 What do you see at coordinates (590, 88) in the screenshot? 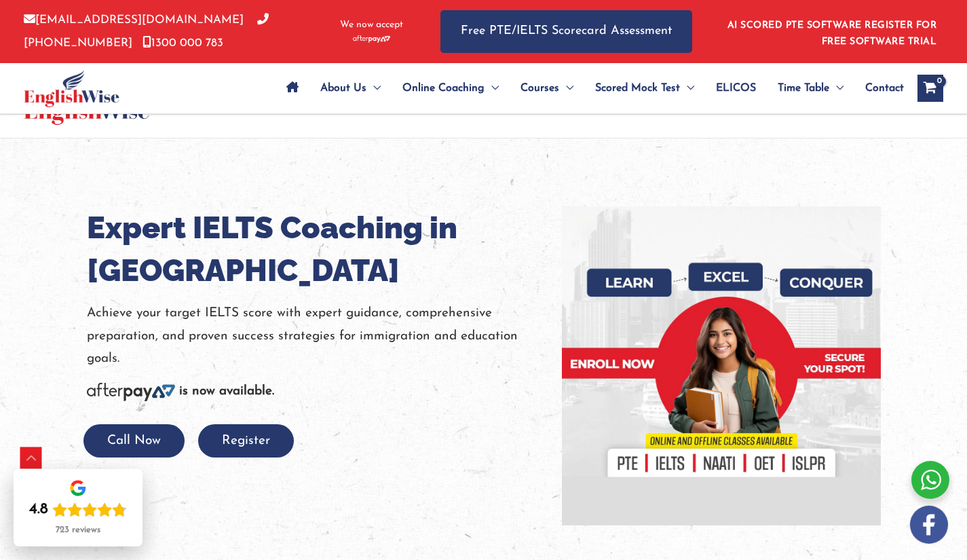
I see `nav: Site Navigation: Main Menu` at bounding box center [590, 88].